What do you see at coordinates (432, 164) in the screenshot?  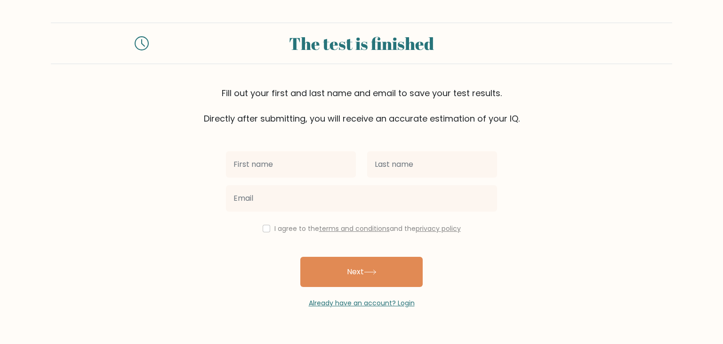 I see `input: Last name` at bounding box center [432, 164].